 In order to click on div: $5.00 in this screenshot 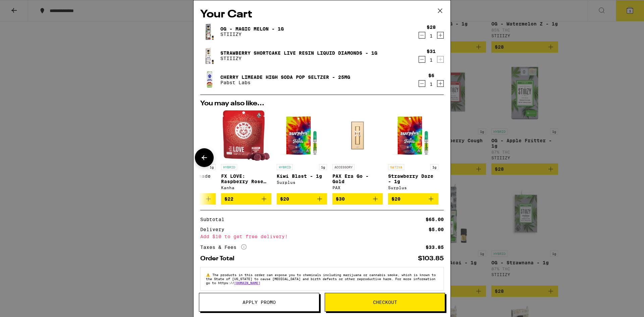, I will do `click(436, 229)`.